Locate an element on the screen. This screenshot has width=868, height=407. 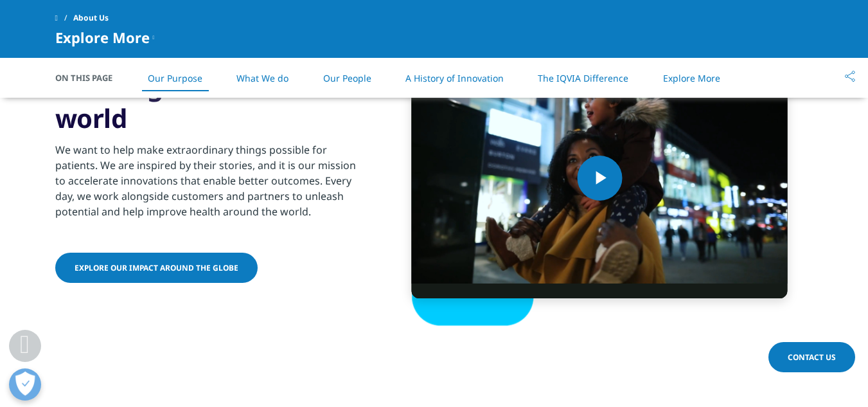
a: Contact Us is located at coordinates (811, 357).